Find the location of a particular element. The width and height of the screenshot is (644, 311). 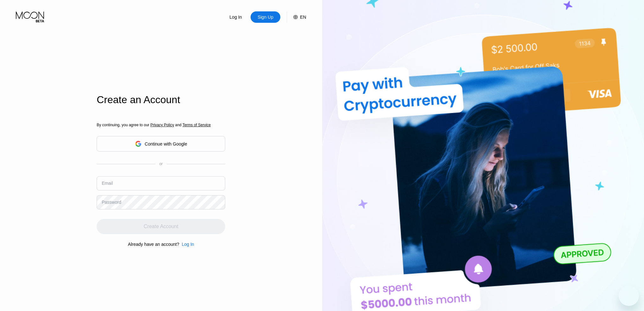

span: Privacy Policy is located at coordinates (162, 125).